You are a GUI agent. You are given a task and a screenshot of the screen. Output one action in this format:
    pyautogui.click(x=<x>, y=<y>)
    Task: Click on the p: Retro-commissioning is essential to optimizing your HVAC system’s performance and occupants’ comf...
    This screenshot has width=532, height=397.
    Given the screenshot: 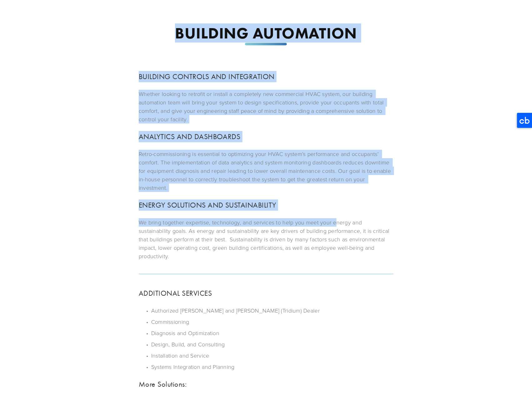 What is the action you would take?
    pyautogui.click(x=266, y=171)
    